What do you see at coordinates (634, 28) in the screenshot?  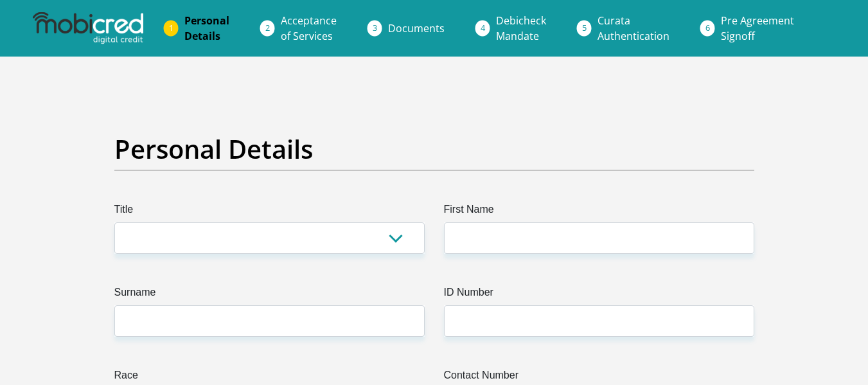 I see `a: CurataAuthentication` at bounding box center [634, 28].